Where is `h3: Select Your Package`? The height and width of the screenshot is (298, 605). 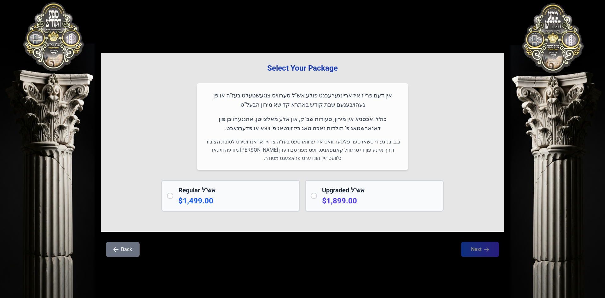
h3: Select Your Package is located at coordinates (303, 68).